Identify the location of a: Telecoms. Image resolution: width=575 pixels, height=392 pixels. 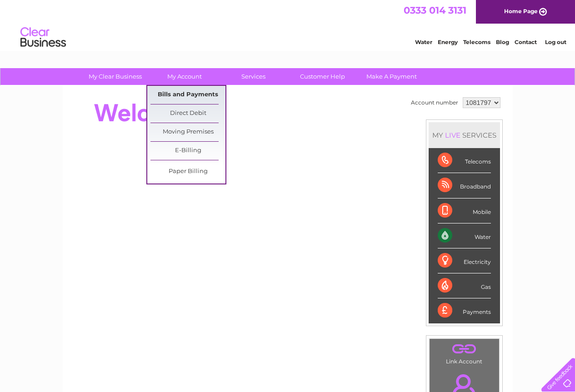
(477, 42).